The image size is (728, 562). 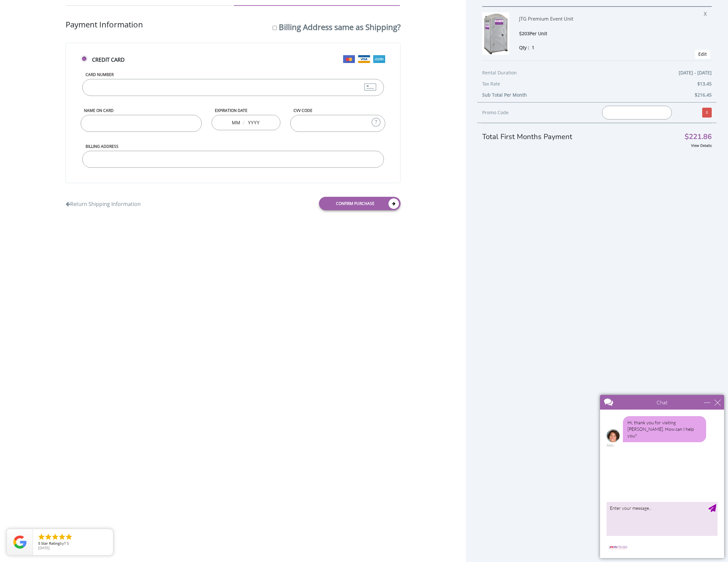 What do you see at coordinates (142, 110) in the screenshot?
I see `label: Name on Card` at bounding box center [142, 110].